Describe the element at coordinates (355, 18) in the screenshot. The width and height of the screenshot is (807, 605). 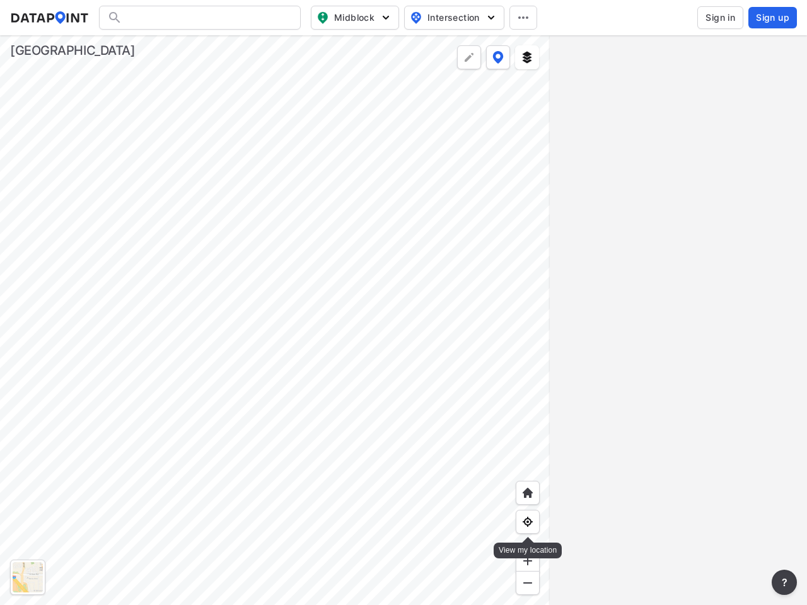
I see `button: Midblock` at that location.